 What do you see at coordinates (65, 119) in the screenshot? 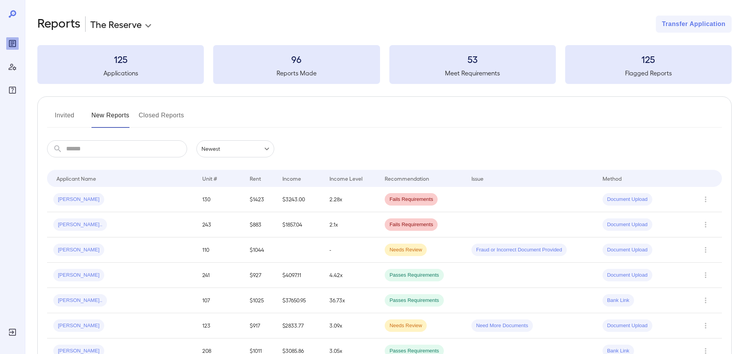
I see `button: Invited` at bounding box center [65, 119].